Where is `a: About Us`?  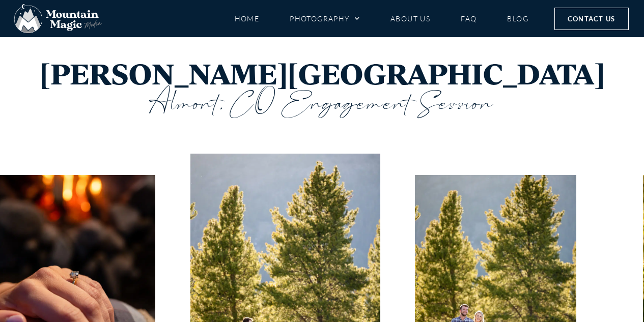 a: About Us is located at coordinates (411, 18).